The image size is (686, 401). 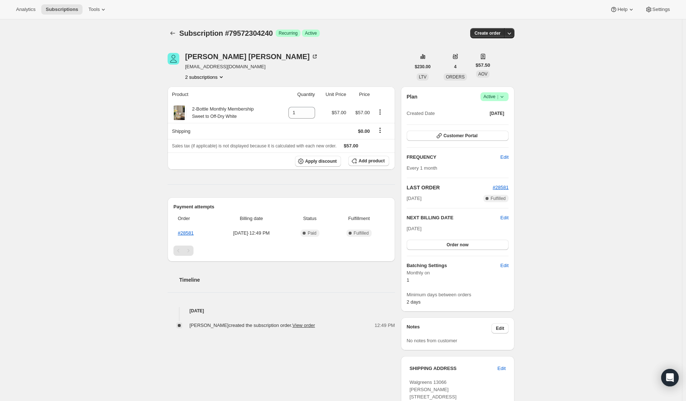 I want to click on h2: FREQUENCY, so click(x=453, y=157).